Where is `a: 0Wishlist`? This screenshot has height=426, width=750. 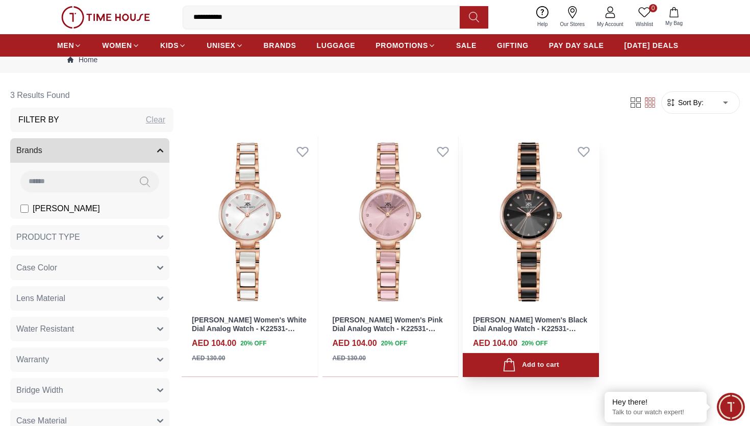 a: 0Wishlist is located at coordinates (645, 17).